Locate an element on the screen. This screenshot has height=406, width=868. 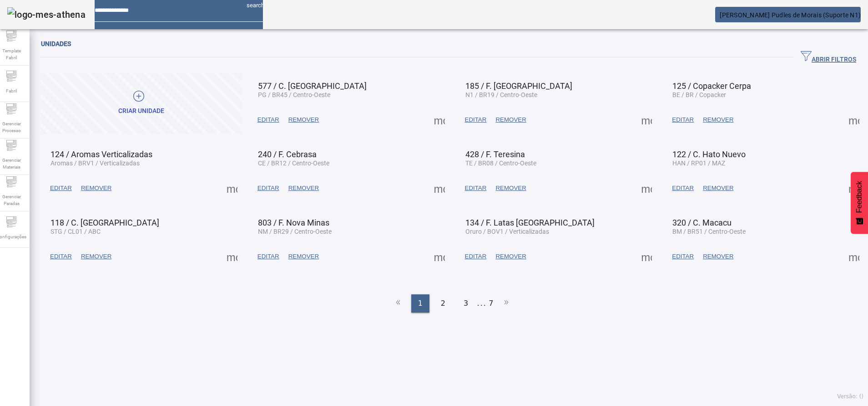
li: 7 is located at coordinates (491, 303).